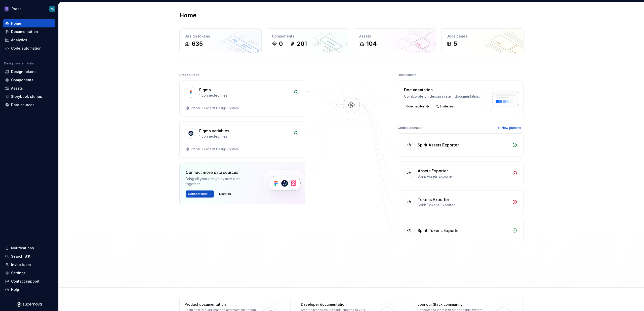 The image size is (644, 311). I want to click on span: Open editor, so click(415, 106).